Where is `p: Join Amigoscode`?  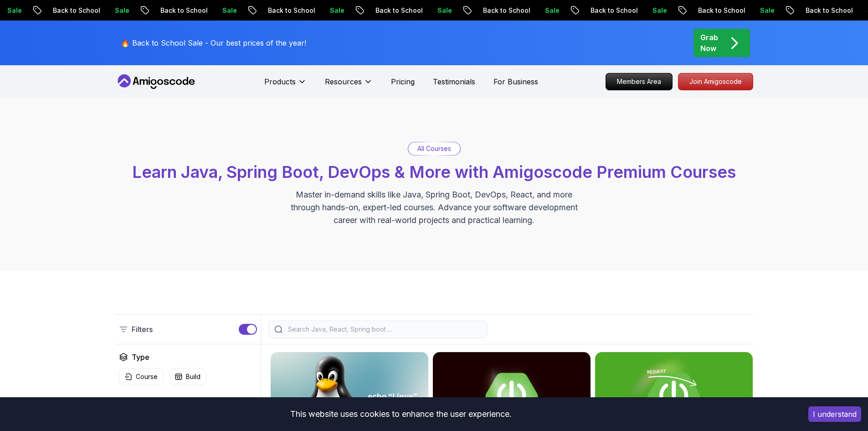 p: Join Amigoscode is located at coordinates (715, 82).